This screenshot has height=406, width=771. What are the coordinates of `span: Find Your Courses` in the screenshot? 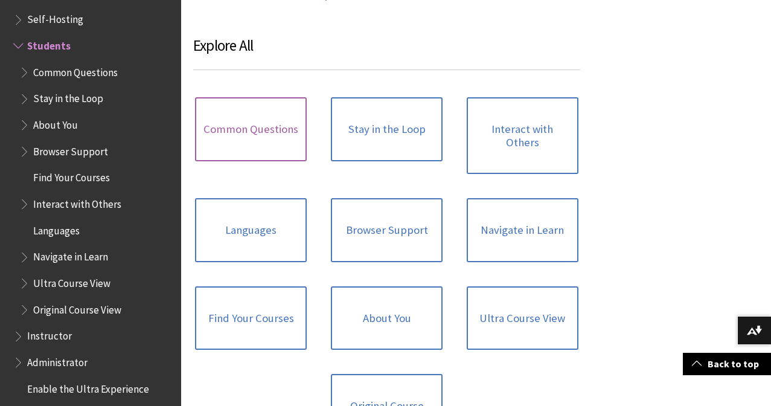 It's located at (71, 176).